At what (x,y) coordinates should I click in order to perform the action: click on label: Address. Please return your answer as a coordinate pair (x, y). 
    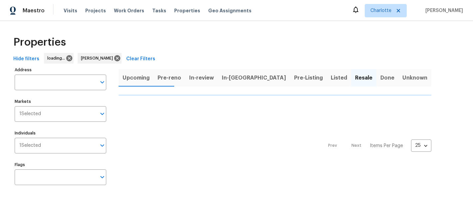
    Looking at the image, I should click on (60, 70).